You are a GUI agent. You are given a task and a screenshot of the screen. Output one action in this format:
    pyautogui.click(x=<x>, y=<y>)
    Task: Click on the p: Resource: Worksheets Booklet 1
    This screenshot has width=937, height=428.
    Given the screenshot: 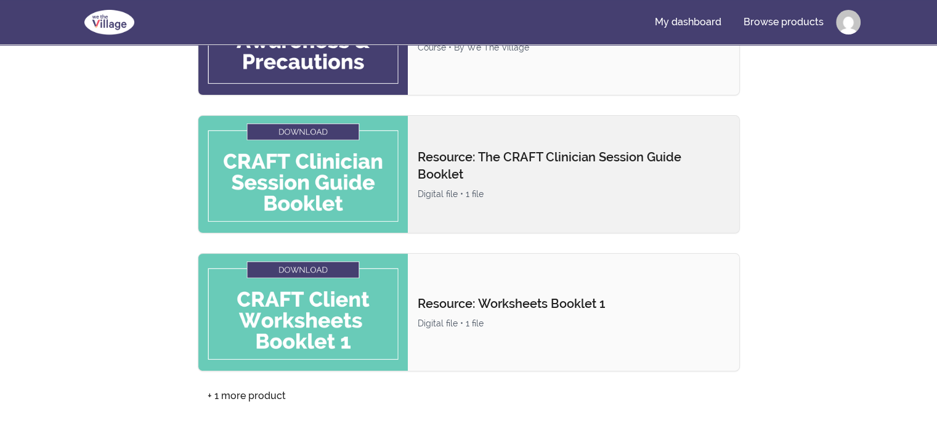 What is the action you would take?
    pyautogui.click(x=573, y=304)
    